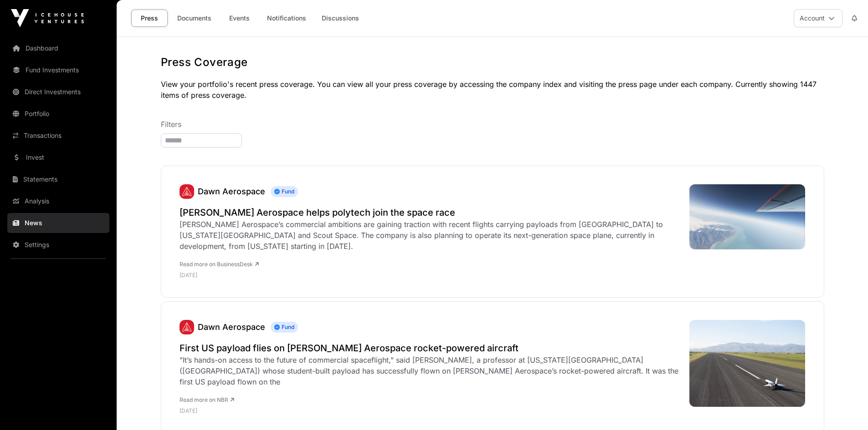 The height and width of the screenshot is (430, 868). Describe the element at coordinates (58, 136) in the screenshot. I see `a: Transactions` at that location.